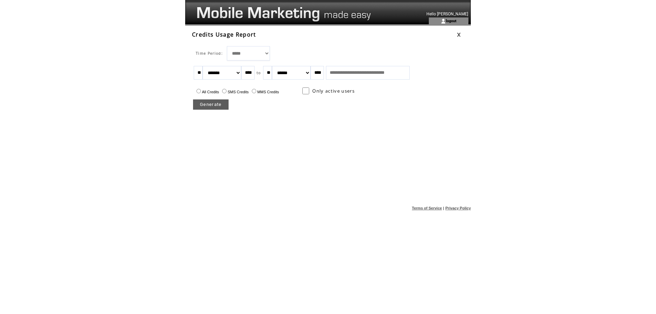  Describe the element at coordinates (333, 91) in the screenshot. I see `span: Only active users` at that location.